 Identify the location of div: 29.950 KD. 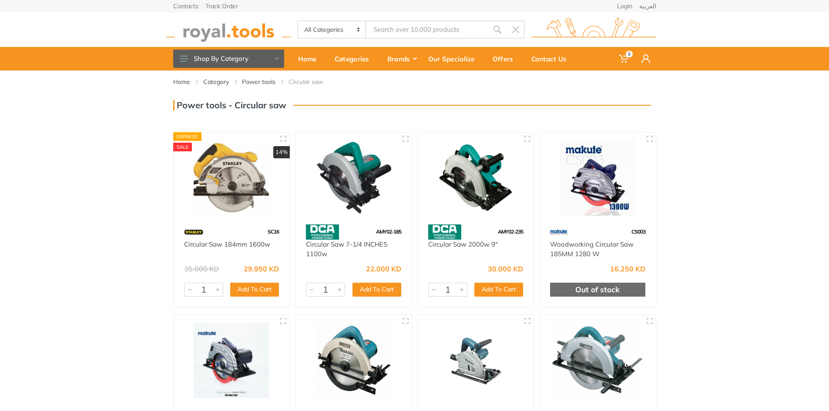
(261, 269).